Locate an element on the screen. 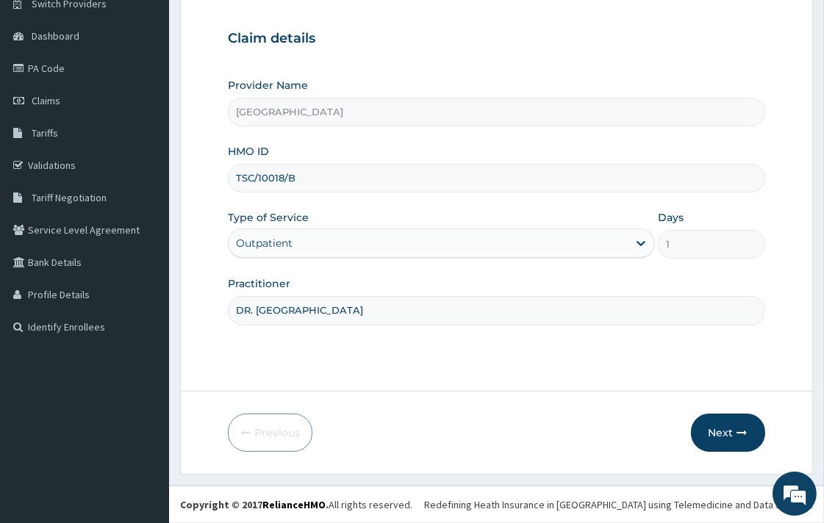  input: Enter Name is located at coordinates (496, 310).